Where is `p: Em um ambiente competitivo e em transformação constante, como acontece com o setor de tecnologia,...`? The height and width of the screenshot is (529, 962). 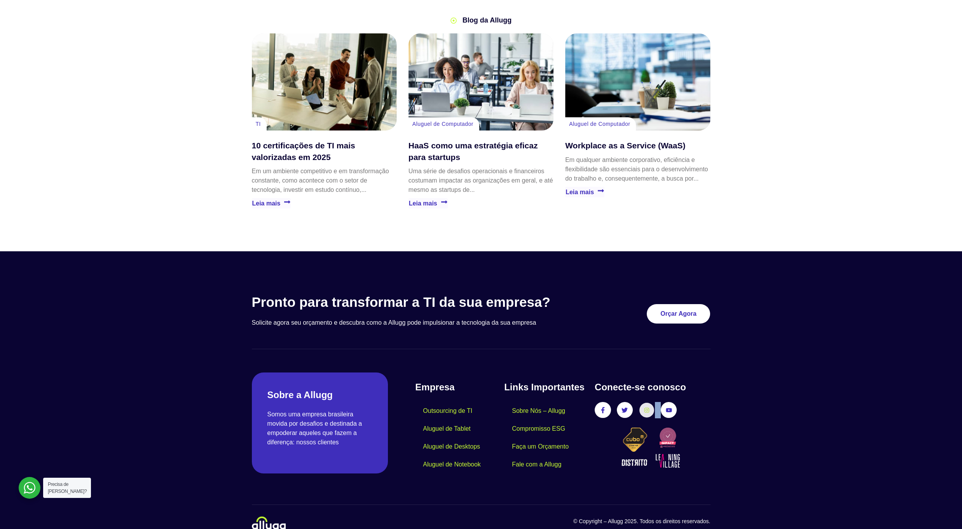 p: Em um ambiente competitivo e em transformação constante, como acontece com o setor de tecnologia,... is located at coordinates (324, 181).